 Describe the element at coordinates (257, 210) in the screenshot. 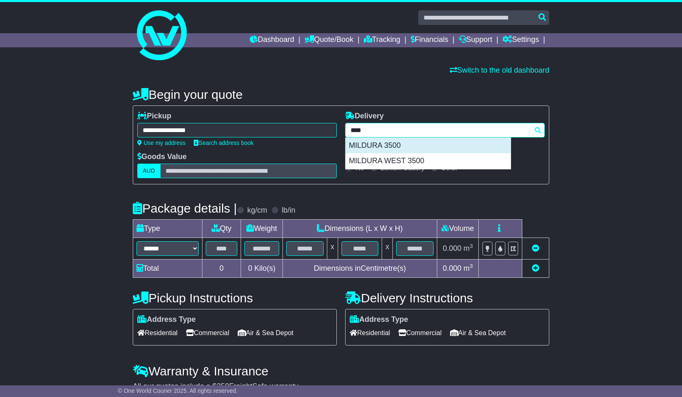

I see `label: kg/cm` at that location.